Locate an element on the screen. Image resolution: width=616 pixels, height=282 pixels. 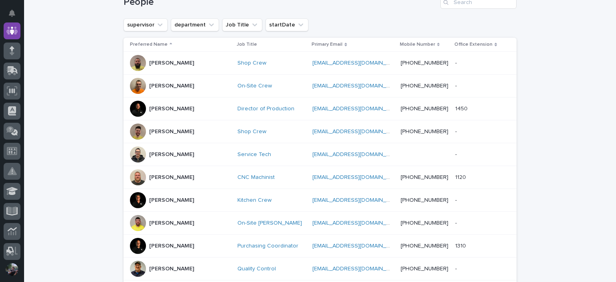
p: 1120 is located at coordinates (461, 177).